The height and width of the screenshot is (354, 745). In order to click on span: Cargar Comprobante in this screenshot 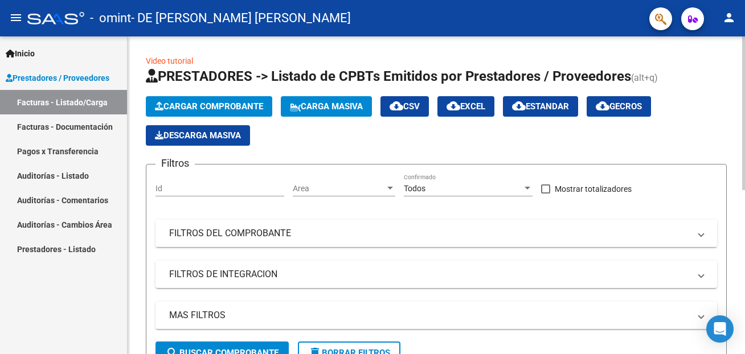, I will do `click(209, 106)`.